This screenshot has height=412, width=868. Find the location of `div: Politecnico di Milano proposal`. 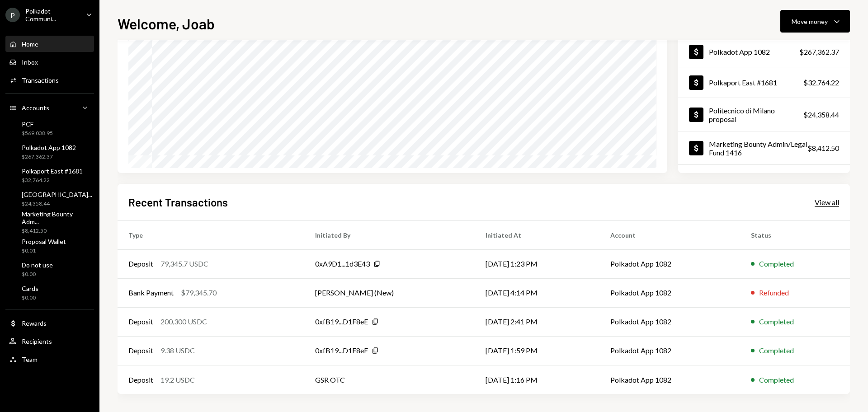

div: Politecnico di Milano proposal is located at coordinates (756, 115).